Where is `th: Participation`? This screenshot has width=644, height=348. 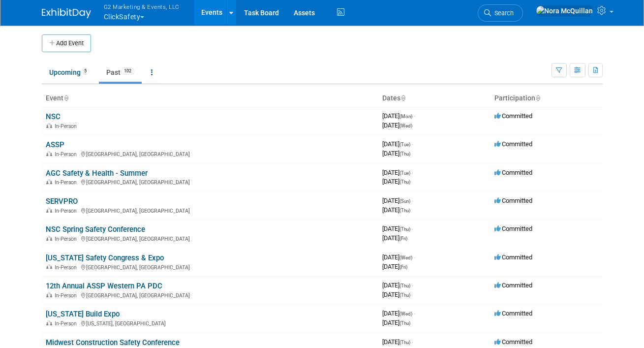 th: Participation is located at coordinates (547, 98).